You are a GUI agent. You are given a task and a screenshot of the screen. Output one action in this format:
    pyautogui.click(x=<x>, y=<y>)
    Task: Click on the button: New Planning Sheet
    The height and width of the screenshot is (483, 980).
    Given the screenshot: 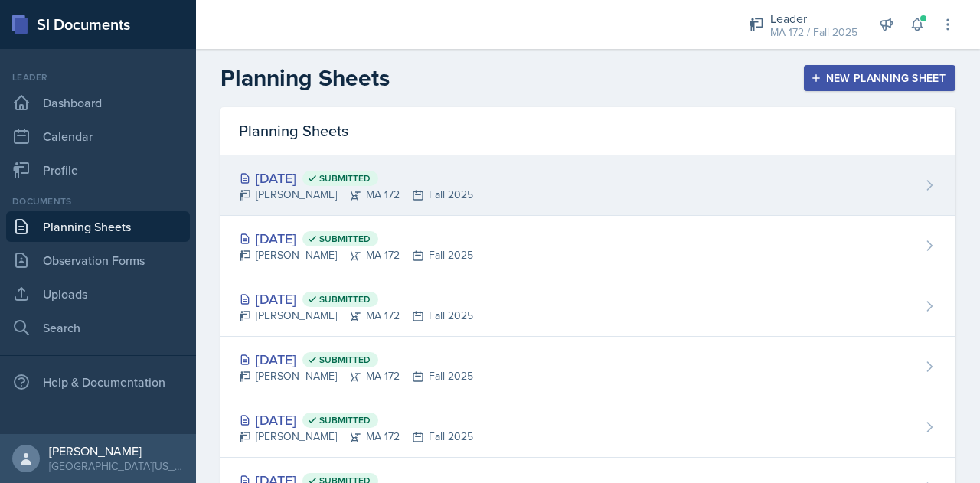 What is the action you would take?
    pyautogui.click(x=880, y=78)
    